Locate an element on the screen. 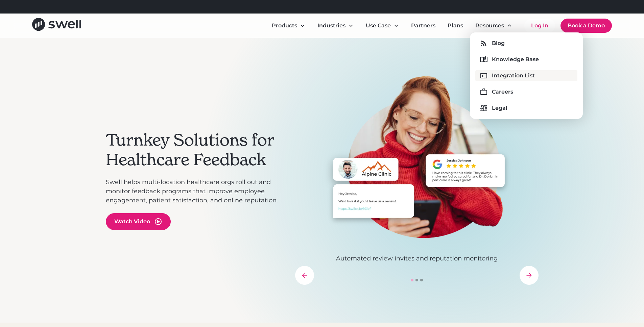  a: Book a Demo is located at coordinates (586, 26).